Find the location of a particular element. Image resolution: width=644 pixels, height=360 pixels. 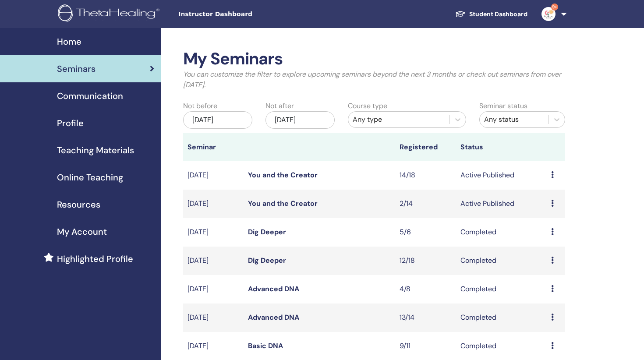

td: 5/6 is located at coordinates (425, 232).